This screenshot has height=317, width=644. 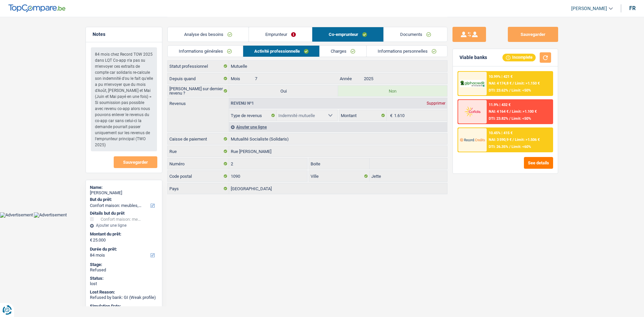 I want to click on span: NAI: 4 164 €, so click(x=498, y=111).